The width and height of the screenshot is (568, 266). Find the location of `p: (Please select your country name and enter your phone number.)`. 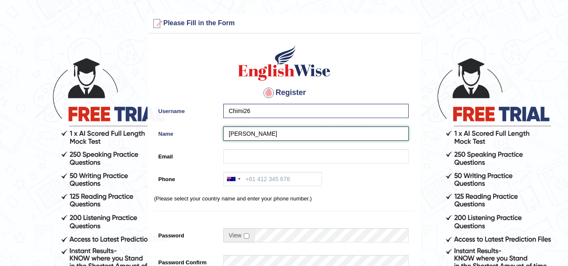

p: (Please select your country name and enter your phone number.) is located at coordinates (284, 198).